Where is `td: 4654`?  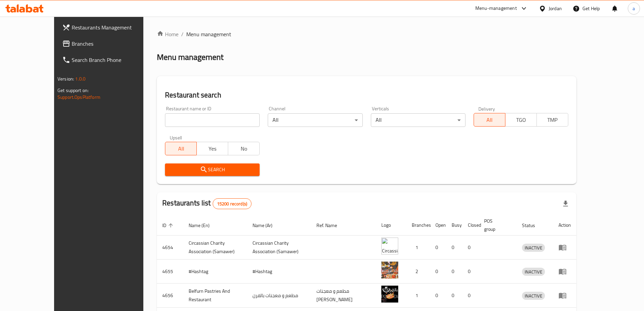
td: 4654 is located at coordinates (170, 248).